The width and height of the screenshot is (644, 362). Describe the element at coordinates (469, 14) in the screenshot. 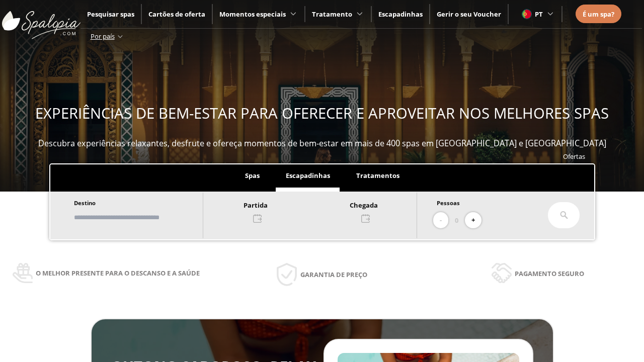

I see `a: Gerir o seu Voucher` at that location.